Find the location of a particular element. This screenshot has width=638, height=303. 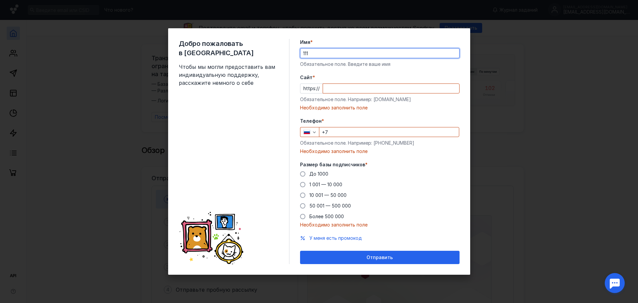

span: Имя is located at coordinates (305, 42).